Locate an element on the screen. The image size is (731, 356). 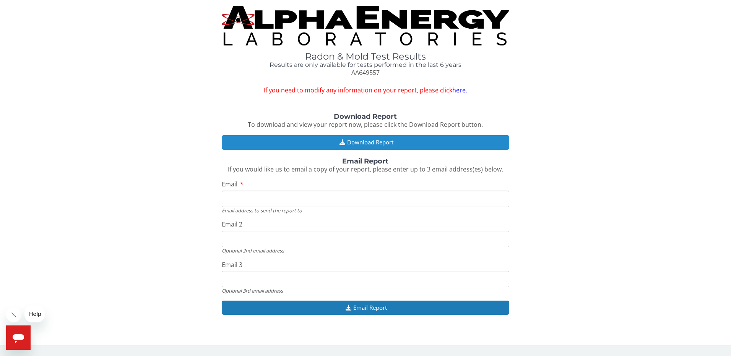
h4: Results are only available for tests performed in the last 6 years is located at coordinates (365, 65).